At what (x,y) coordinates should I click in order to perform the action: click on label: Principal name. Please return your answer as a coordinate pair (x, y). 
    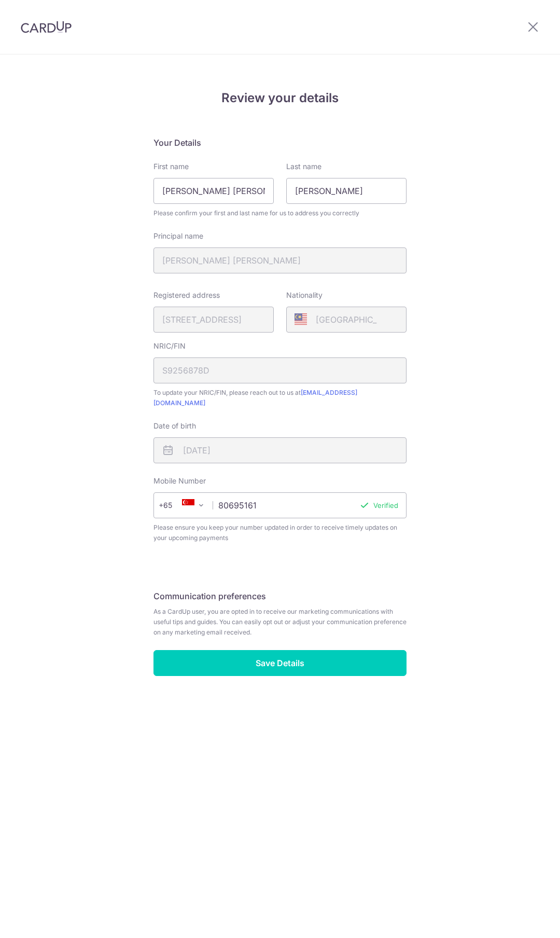
    Looking at the image, I should click on (179, 236).